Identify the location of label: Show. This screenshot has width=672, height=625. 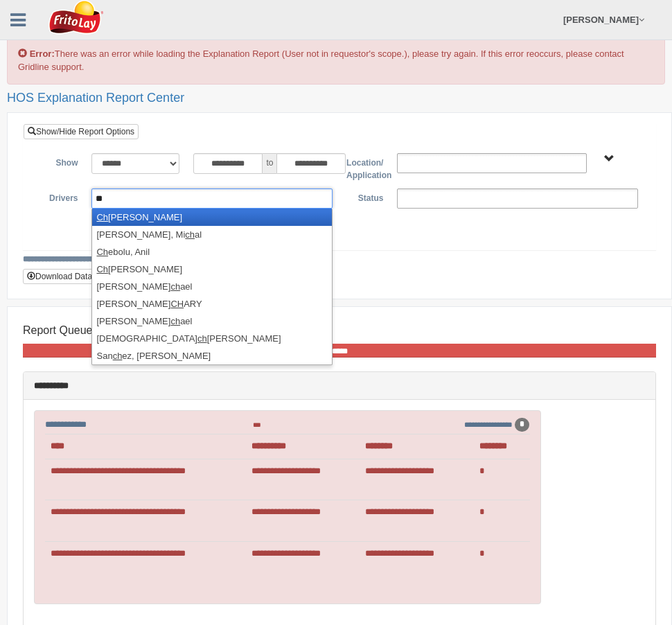
(59, 161).